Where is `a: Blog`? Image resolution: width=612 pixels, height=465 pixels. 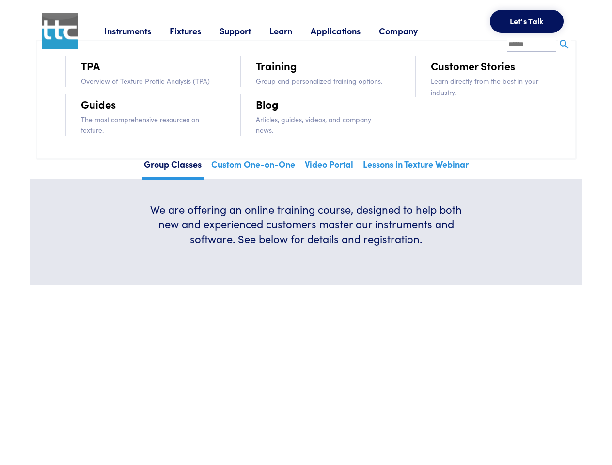 a: Blog is located at coordinates (267, 104).